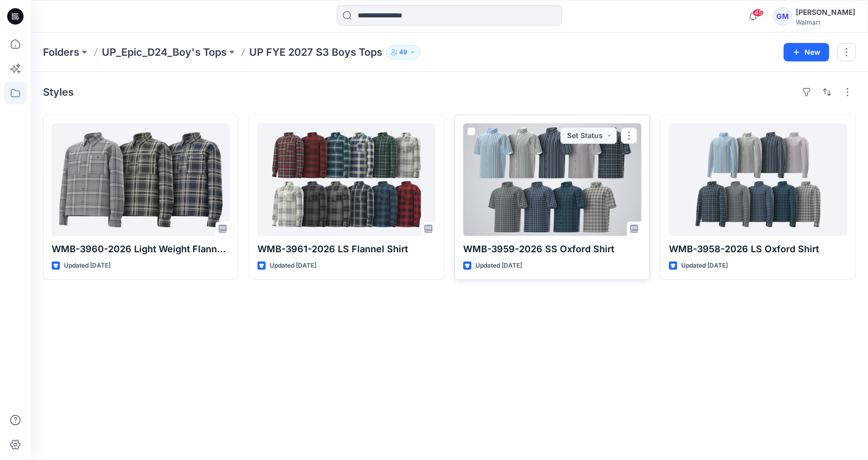  What do you see at coordinates (552, 249) in the screenshot?
I see `p: WMB-3959-2026 SS Oxford Shirt` at bounding box center [552, 249].